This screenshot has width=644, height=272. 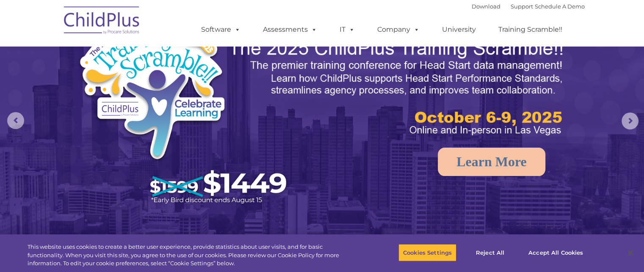 What do you see at coordinates (486, 6) in the screenshot?
I see `a: Download` at bounding box center [486, 6].